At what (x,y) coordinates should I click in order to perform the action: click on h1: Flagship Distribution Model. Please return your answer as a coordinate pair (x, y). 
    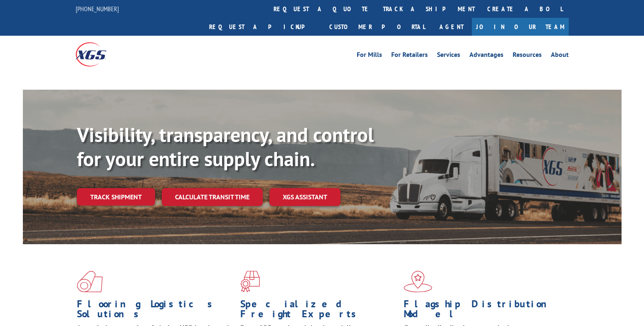
    Looking at the image, I should click on (482, 311).